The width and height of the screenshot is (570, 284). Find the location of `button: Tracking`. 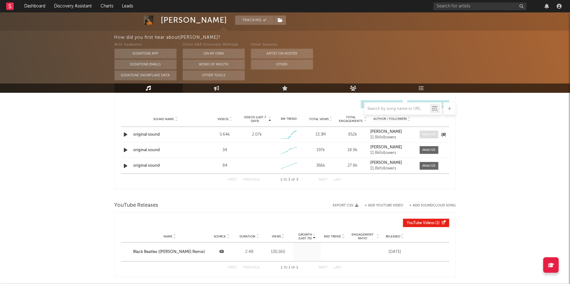

button: Tracking is located at coordinates (255, 20).